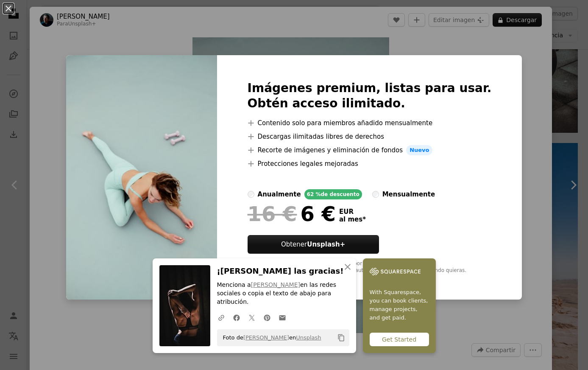 The height and width of the screenshot is (370, 588). What do you see at coordinates (352, 212) in the screenshot?
I see `span: EUR` at bounding box center [352, 212].